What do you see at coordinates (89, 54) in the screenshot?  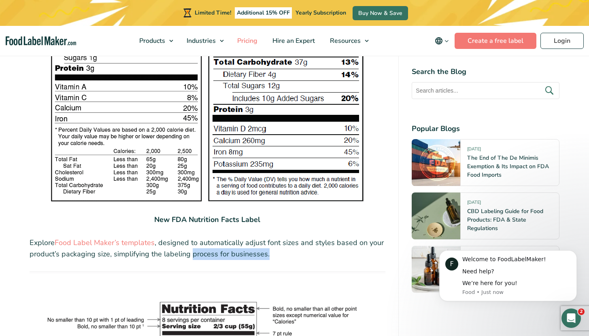 I see `p: Message from Food, sent Just now` at bounding box center [89, 54].